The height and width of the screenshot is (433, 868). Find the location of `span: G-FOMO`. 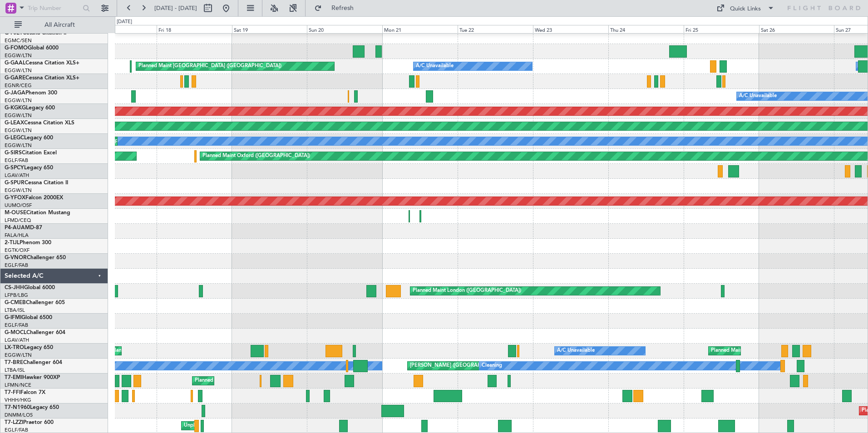

span: G-FOMO is located at coordinates (16, 48).